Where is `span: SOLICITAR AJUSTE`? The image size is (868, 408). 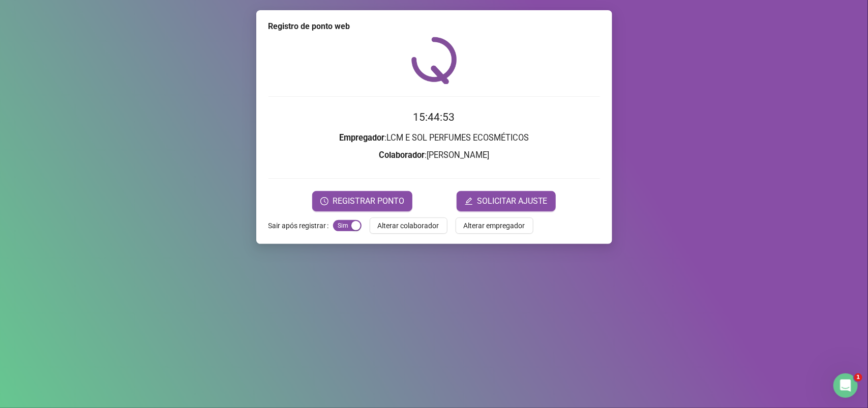 span: SOLICITAR AJUSTE is located at coordinates (512, 201).